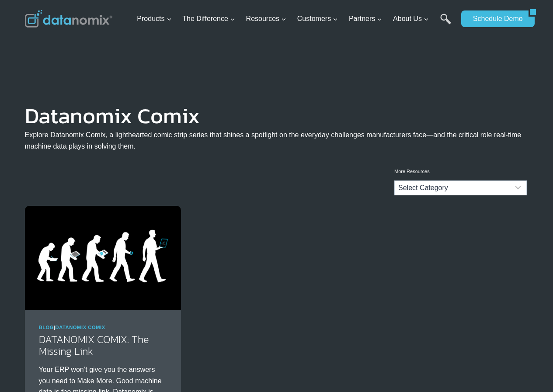 The width and height of the screenshot is (553, 392). Describe the element at coordinates (411, 19) in the screenshot. I see `span: About Us` at that location.